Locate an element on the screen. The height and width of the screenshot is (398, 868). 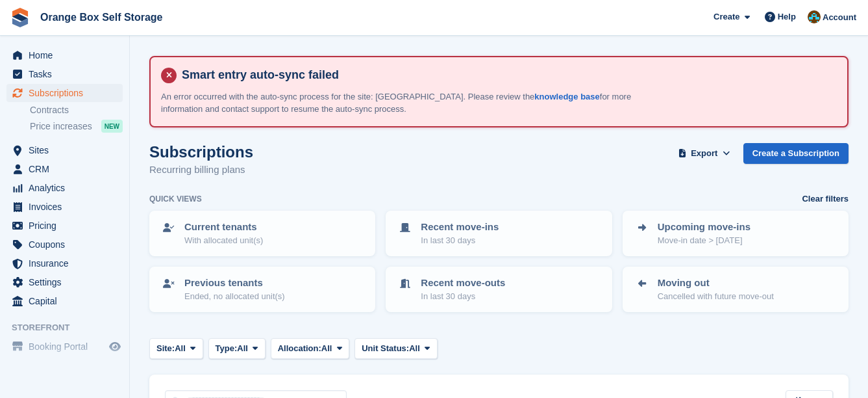
p: Recurring billing plans is located at coordinates (201, 169).